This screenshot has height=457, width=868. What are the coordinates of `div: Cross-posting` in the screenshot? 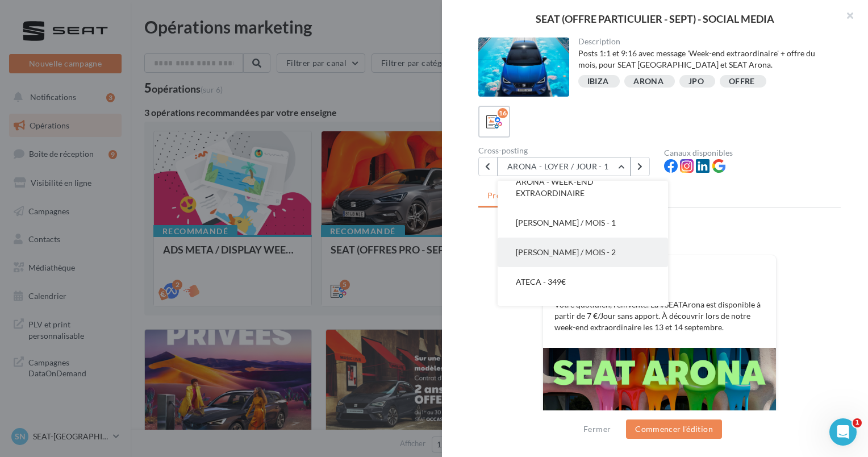 It's located at (567, 151).